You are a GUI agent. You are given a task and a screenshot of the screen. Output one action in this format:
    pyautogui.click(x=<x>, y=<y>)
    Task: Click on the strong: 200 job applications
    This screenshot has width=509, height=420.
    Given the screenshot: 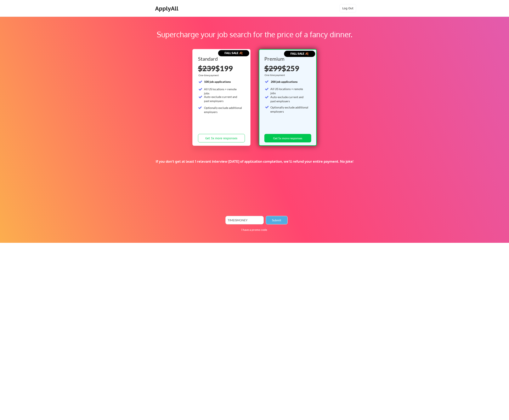 What is the action you would take?
    pyautogui.click(x=284, y=82)
    